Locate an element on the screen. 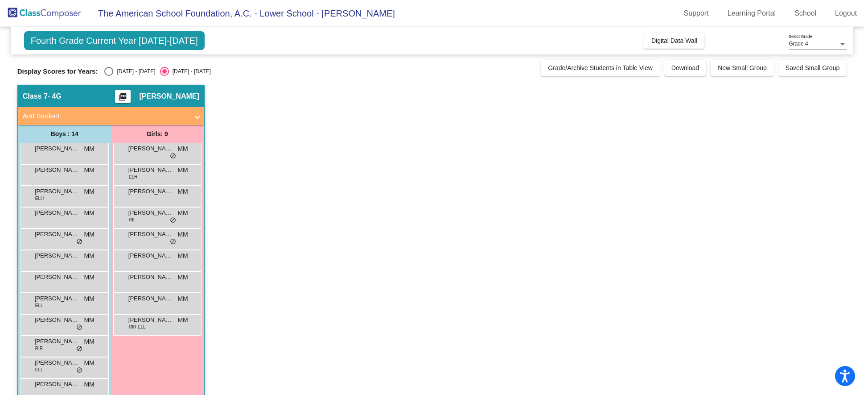 The height and width of the screenshot is (395, 864). mat-radio-group: Select an option is located at coordinates (157, 71).